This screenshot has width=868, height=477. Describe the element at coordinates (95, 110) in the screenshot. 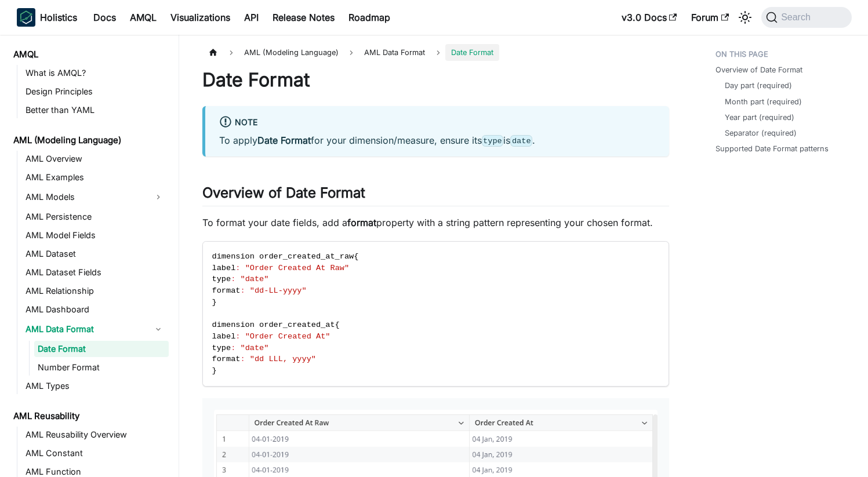

I see `a: Better than YAML` at that location.